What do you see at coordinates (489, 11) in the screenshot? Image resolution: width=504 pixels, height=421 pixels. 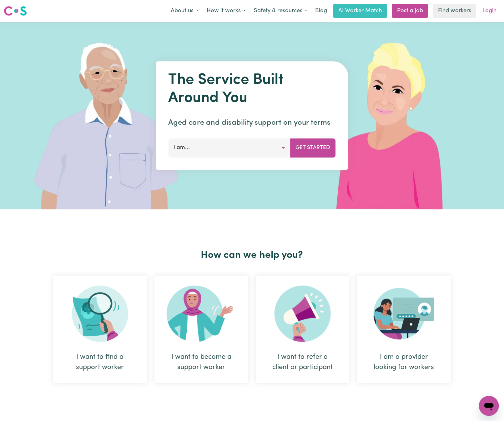 I see `a: Login` at bounding box center [489, 11].